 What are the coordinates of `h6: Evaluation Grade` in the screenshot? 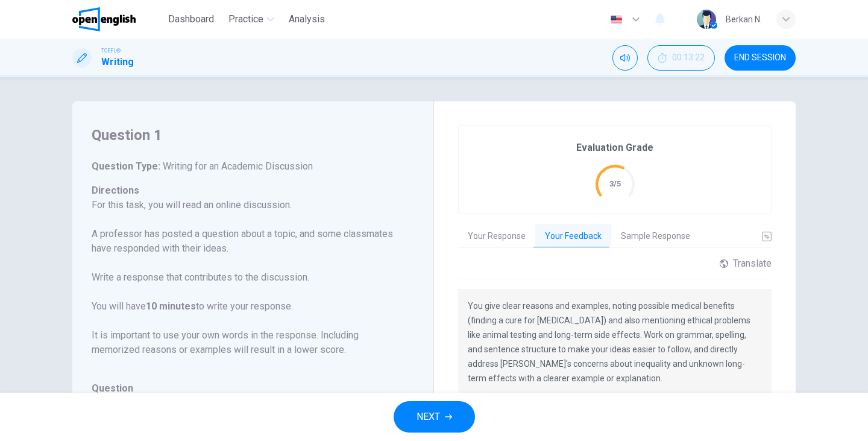 It's located at (615, 148).